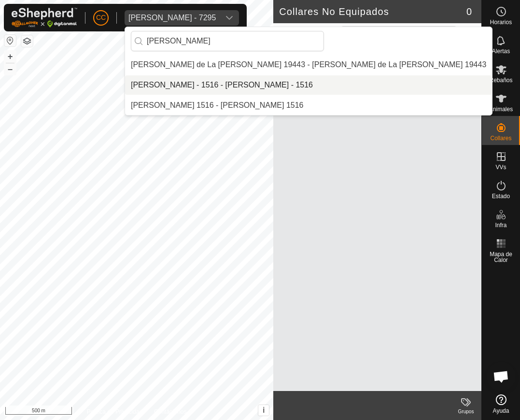  I want to click on span: Ayuda, so click(501, 411).